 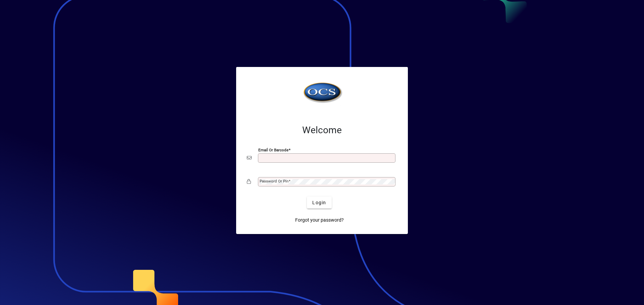 What do you see at coordinates (274, 150) in the screenshot?
I see `mat-label: Email or Barcode` at bounding box center [274, 150].